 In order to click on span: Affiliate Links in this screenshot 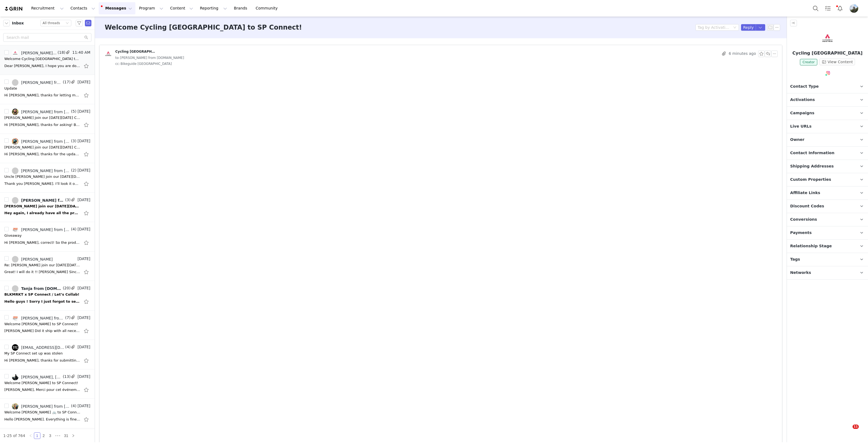, I will do `click(805, 193)`.